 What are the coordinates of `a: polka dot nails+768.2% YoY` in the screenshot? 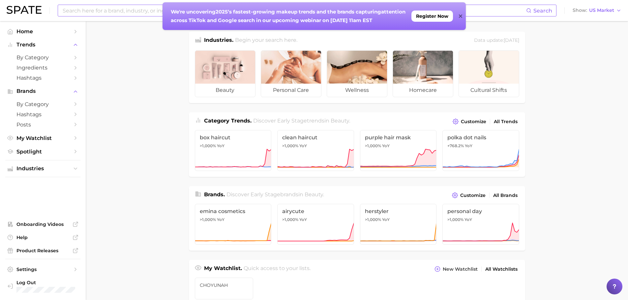 It's located at (481, 151).